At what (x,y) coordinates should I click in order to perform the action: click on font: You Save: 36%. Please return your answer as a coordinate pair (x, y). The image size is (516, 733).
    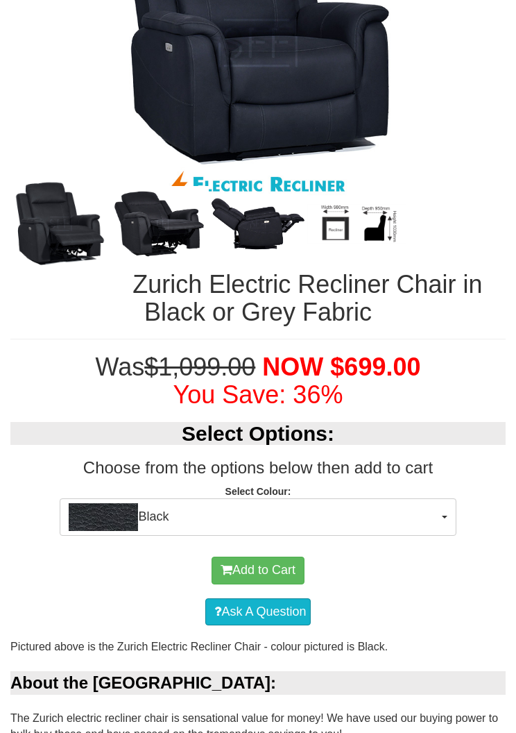
    Looking at the image, I should click on (258, 394).